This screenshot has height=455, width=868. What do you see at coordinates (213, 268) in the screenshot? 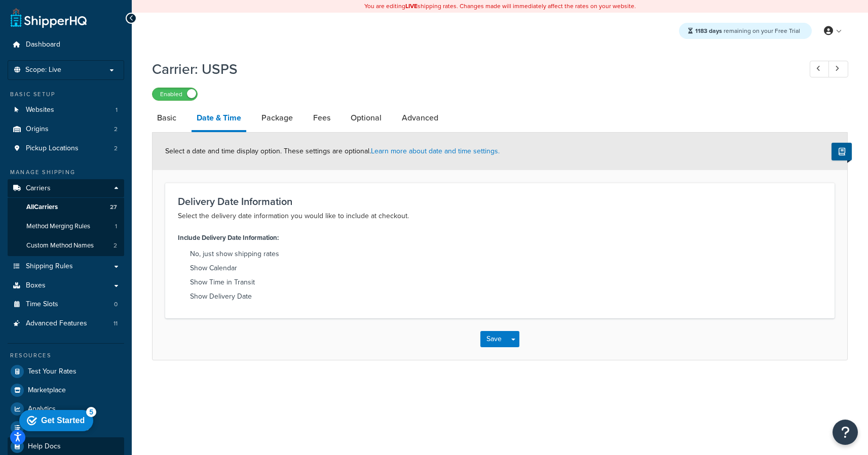
I see `div: Show Calendar` at bounding box center [213, 268].